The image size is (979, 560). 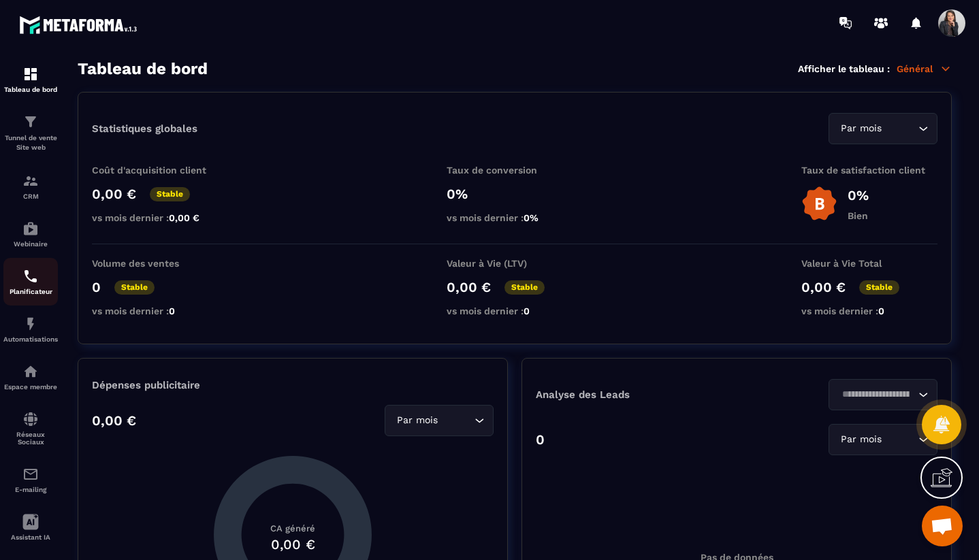 I want to click on p: Tableau de bord, so click(x=31, y=89).